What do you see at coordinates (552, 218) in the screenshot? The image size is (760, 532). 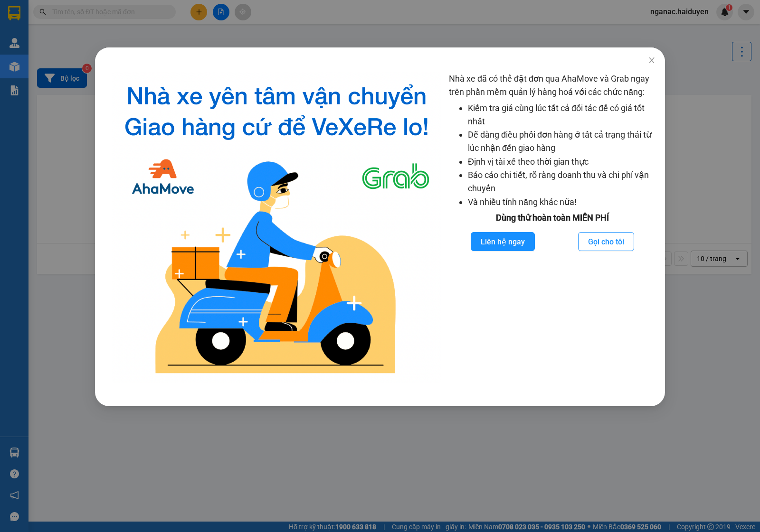 I see `div: Dùng thử hoàn toàn MIỄN PHÍ` at bounding box center [552, 218].